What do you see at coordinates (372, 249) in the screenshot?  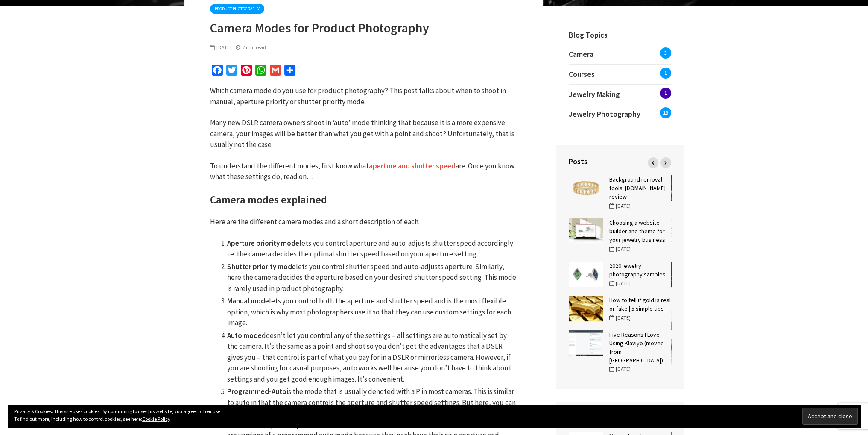 I see `li: lets you control aperture and auto-adjusts shutter speed accordingly i.e. the camera decides the ...` at bounding box center [372, 249].